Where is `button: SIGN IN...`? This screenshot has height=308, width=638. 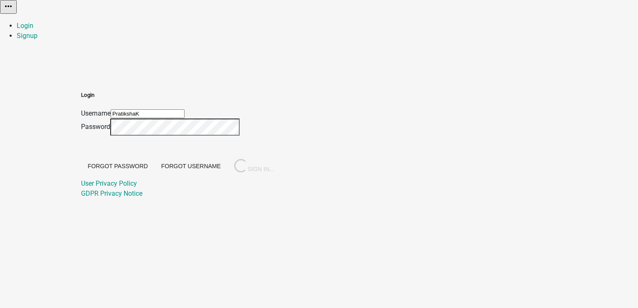 button: SIGN IN... is located at coordinates (254, 166).